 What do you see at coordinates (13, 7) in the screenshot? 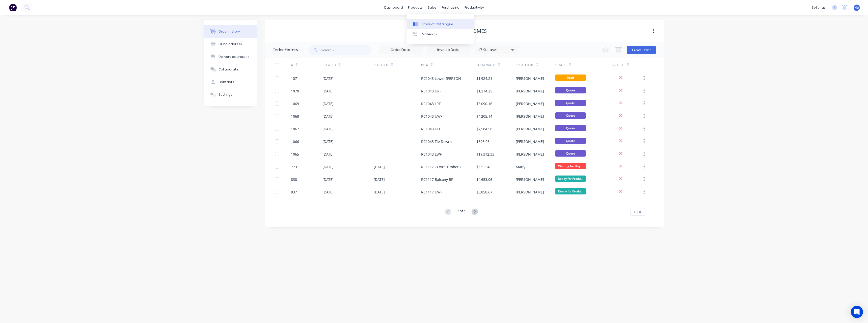
I see `img: Factory` at bounding box center [13, 7].